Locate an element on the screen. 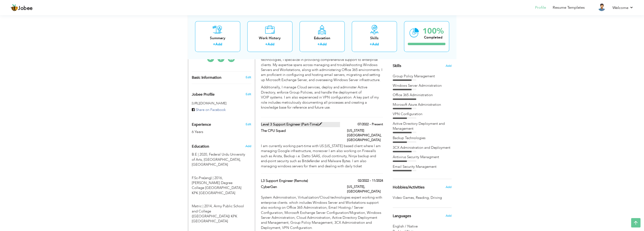 This screenshot has height=231, width=644. div: 100% is located at coordinates (433, 31).